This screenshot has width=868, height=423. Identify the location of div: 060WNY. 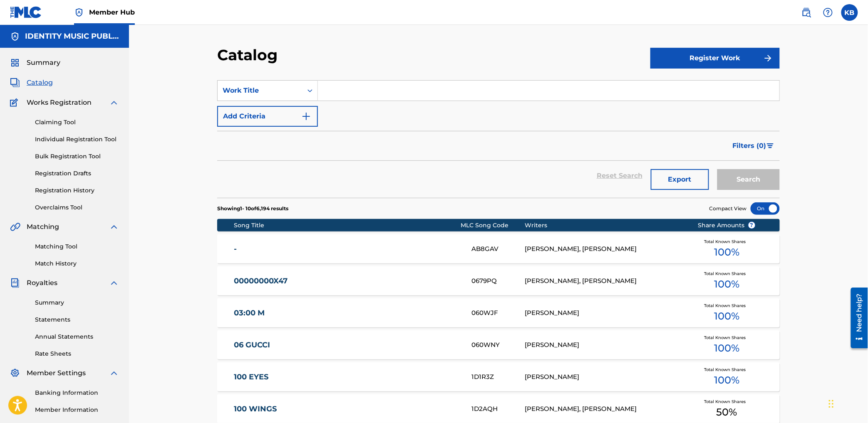
(498, 346).